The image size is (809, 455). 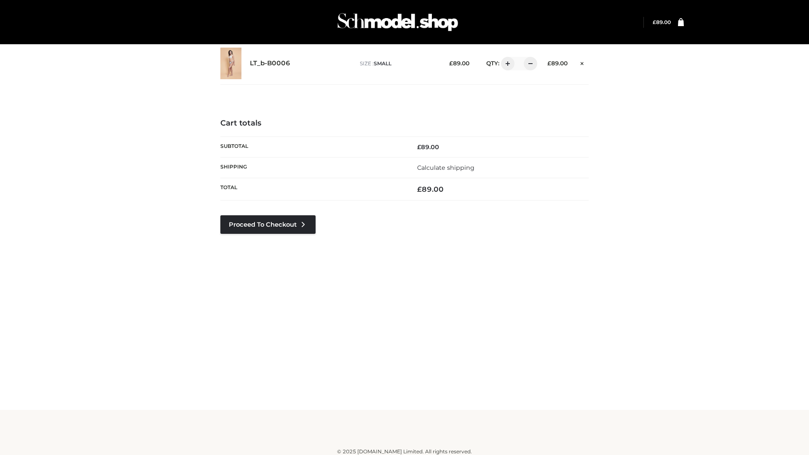 I want to click on a: Schmodel Admin 964, so click(x=398, y=22).